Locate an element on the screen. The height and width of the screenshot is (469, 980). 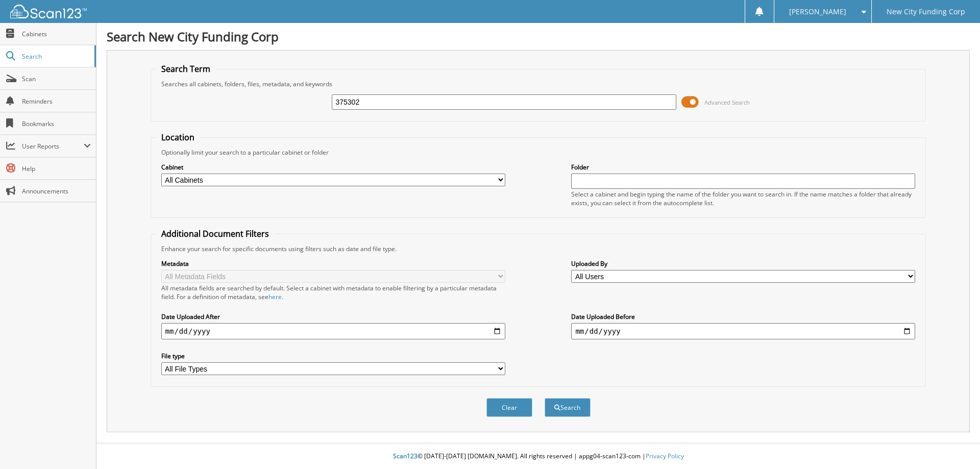
div: Searches all cabinets, folders, files, metadata, and keywords is located at coordinates (539, 84).